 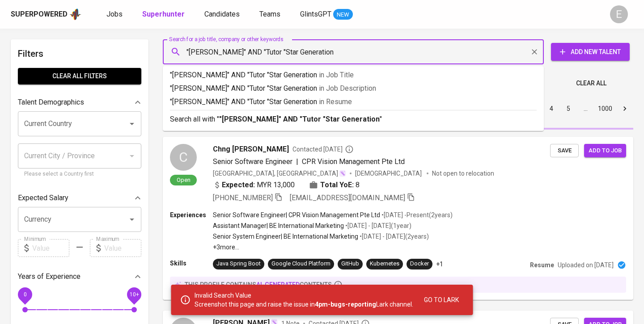 I want to click on button: Go to page 1000, so click(x=605, y=109).